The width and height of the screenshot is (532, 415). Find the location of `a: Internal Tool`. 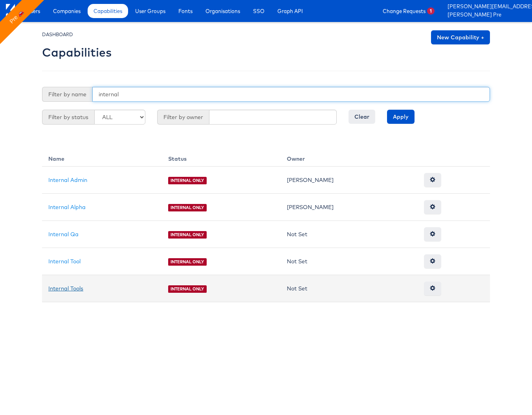

a: Internal Tool is located at coordinates (64, 261).